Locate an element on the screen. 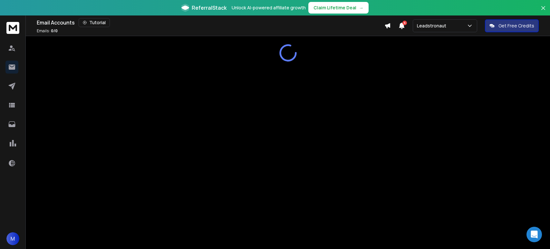 The image size is (550, 249). span: 6 is located at coordinates (404, 23).